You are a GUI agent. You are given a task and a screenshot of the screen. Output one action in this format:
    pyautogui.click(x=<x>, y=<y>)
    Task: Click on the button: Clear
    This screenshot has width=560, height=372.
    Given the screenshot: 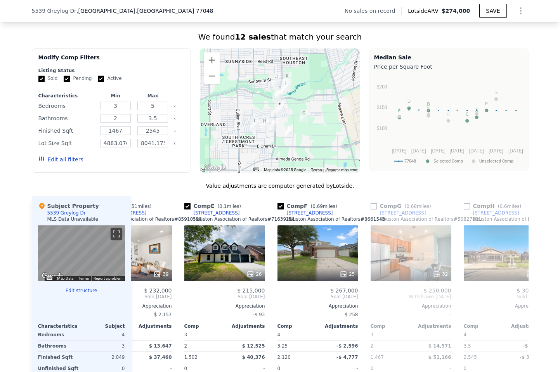 What is the action you would take?
    pyautogui.click(x=175, y=119)
    